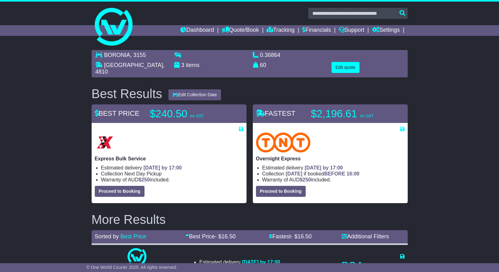 The width and height of the screenshot is (499, 272). Describe the element at coordinates (276, 113) in the screenshot. I see `span: FASTEST` at that location.